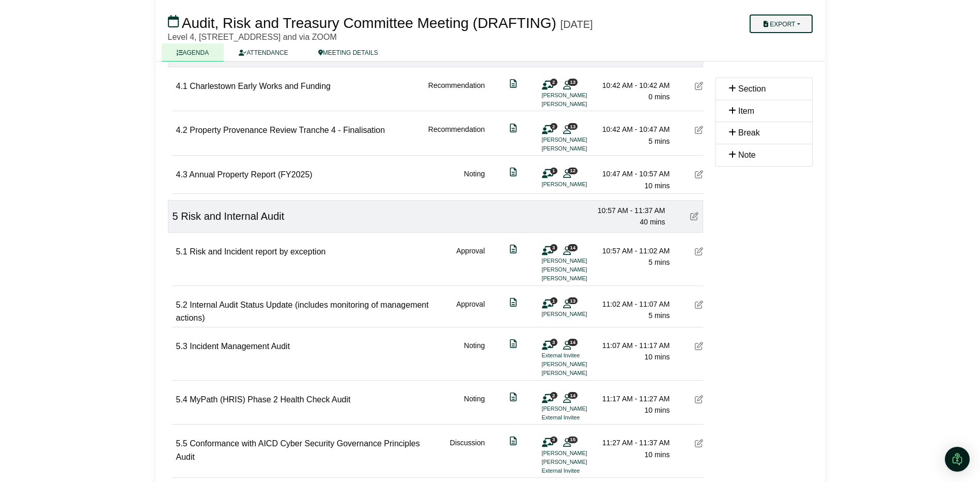 Image resolution: width=980 pixels, height=482 pixels. Describe the element at coordinates (175, 216) in the screenshot. I see `span: 5` at that location.